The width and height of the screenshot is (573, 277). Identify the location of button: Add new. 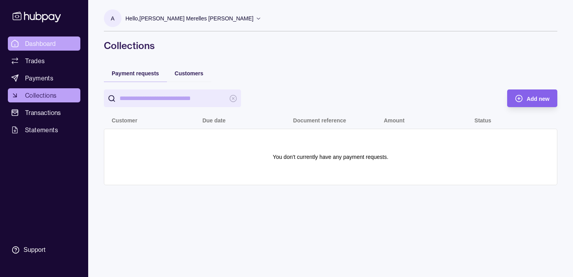
(532, 98).